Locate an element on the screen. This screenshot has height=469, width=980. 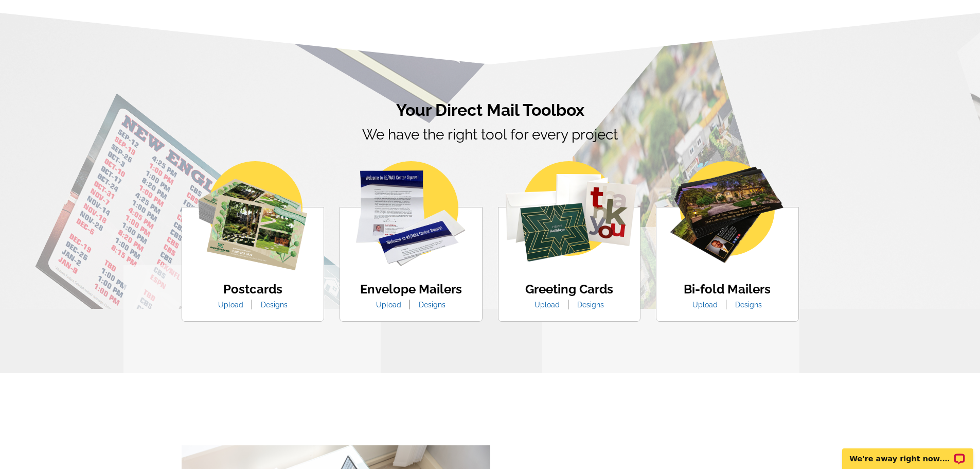
h4: Postcards is located at coordinates (253, 289).